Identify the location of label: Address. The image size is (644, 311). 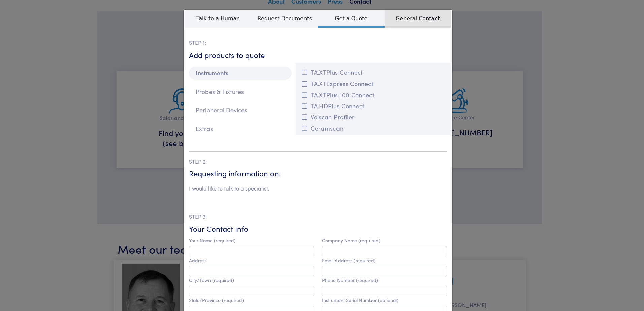
(197, 260).